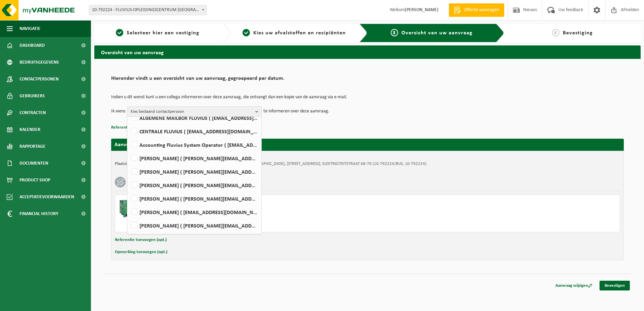  What do you see at coordinates (574, 286) in the screenshot?
I see `a: Aanvraag wijzigen` at bounding box center [574, 286].